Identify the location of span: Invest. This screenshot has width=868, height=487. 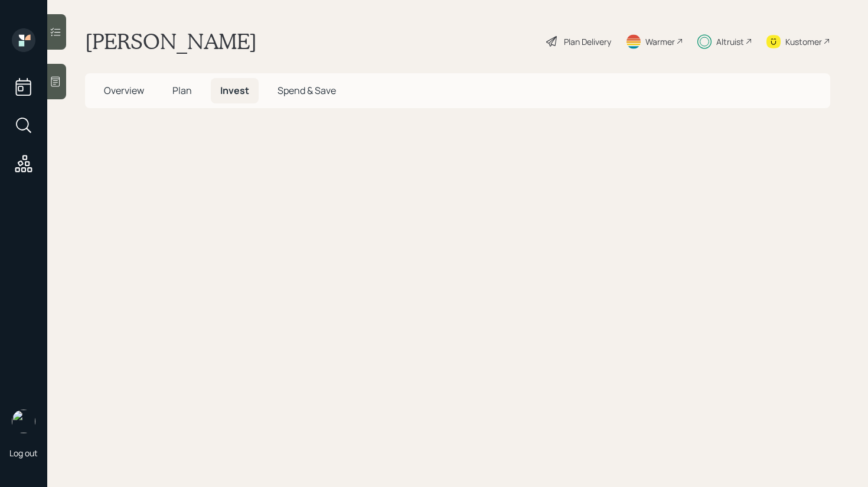
(234, 90).